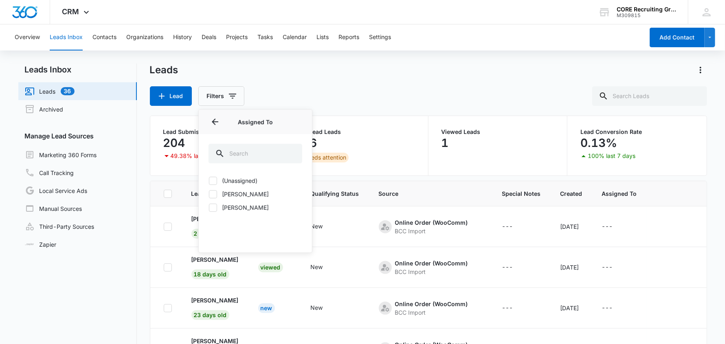 This screenshot has height=344, width=725. What do you see at coordinates (174, 143) in the screenshot?
I see `p: 204` at bounding box center [174, 143].